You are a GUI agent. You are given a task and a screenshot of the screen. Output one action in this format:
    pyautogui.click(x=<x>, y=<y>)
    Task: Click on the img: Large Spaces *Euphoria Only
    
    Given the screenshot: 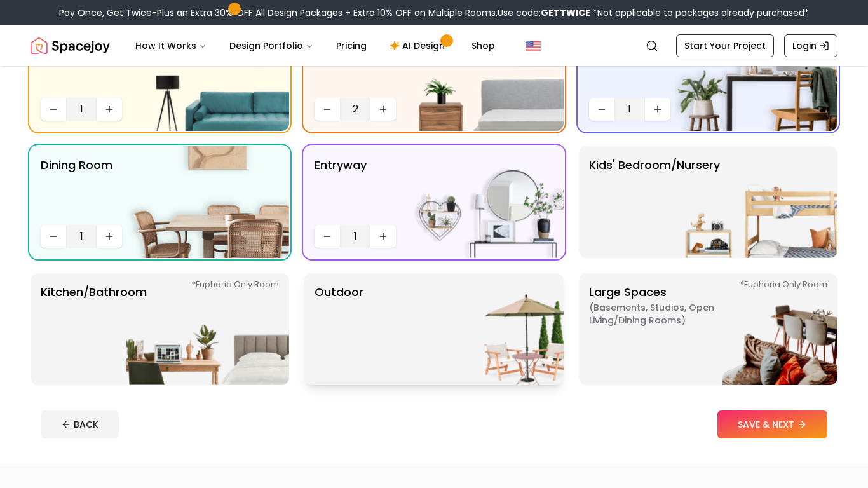 What is the action you would take?
    pyautogui.click(x=756, y=329)
    